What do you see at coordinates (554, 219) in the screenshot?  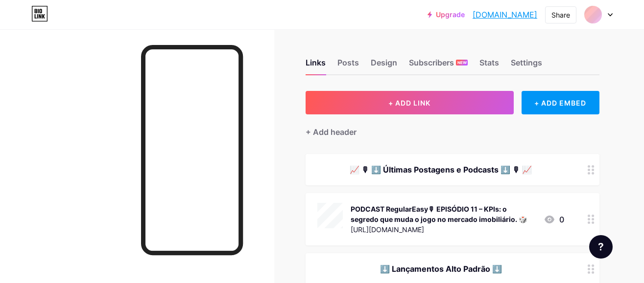 I see `div: 0` at bounding box center [554, 219].